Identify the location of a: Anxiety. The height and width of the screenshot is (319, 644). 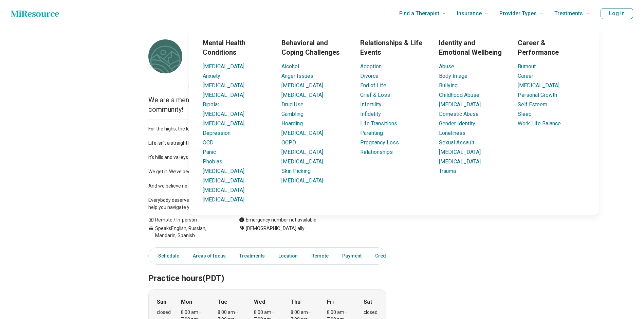
(212, 76).